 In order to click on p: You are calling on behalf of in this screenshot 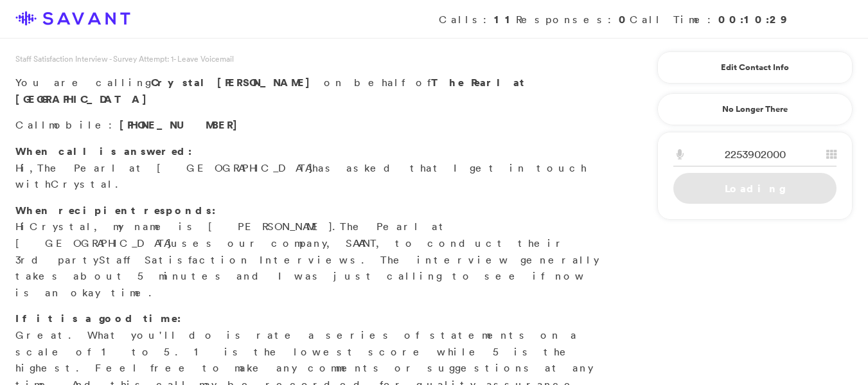, I will do `click(311, 91)`.